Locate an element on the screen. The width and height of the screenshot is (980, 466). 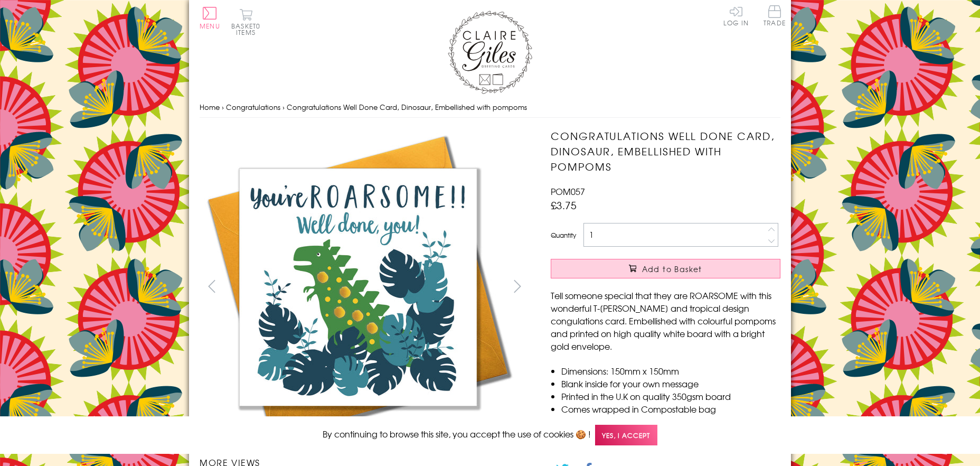
a: Trade is located at coordinates (775, 17).